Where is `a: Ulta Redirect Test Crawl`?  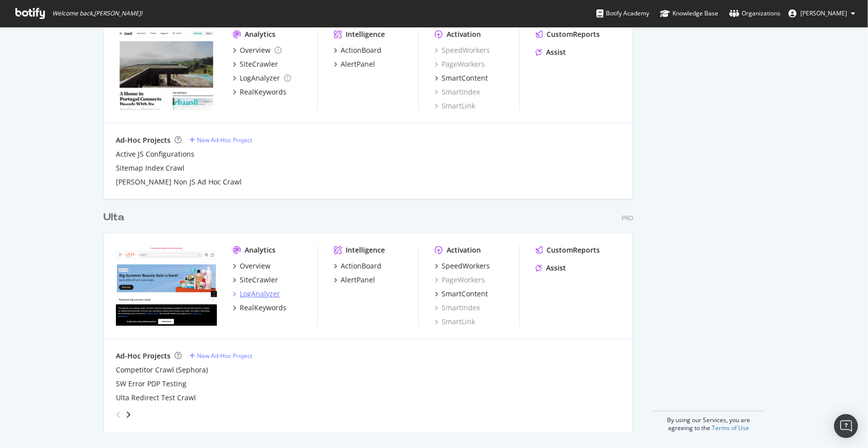 a: Ulta Redirect Test Crawl is located at coordinates (156, 398).